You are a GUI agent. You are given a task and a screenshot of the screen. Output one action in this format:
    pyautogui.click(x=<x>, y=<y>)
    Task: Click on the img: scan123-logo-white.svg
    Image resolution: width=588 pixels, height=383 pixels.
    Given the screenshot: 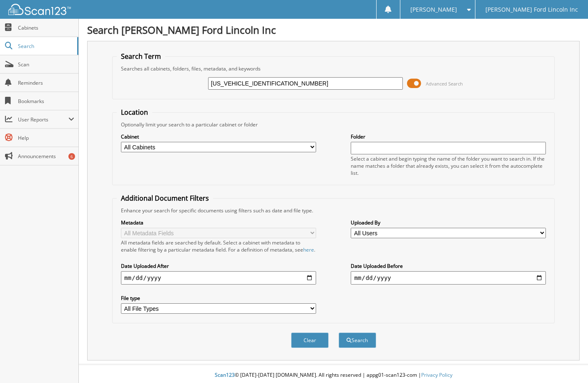 What is the action you would take?
    pyautogui.click(x=40, y=9)
    